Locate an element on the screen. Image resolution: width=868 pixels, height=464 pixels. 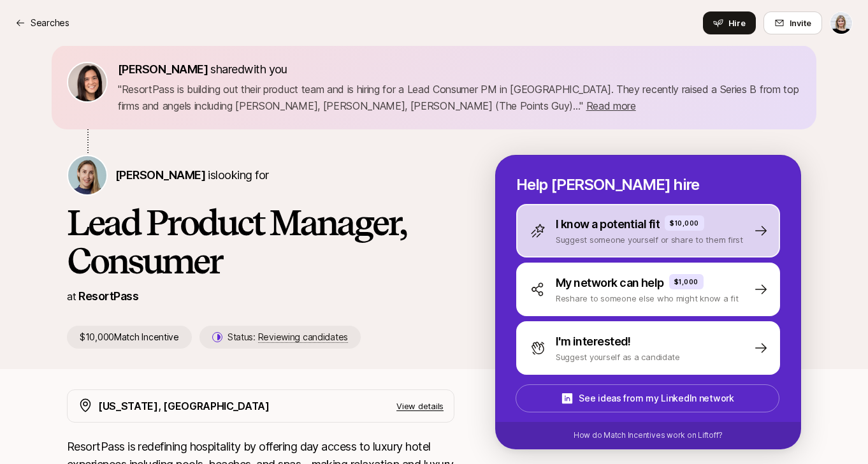
p: Searches is located at coordinates (50, 23).